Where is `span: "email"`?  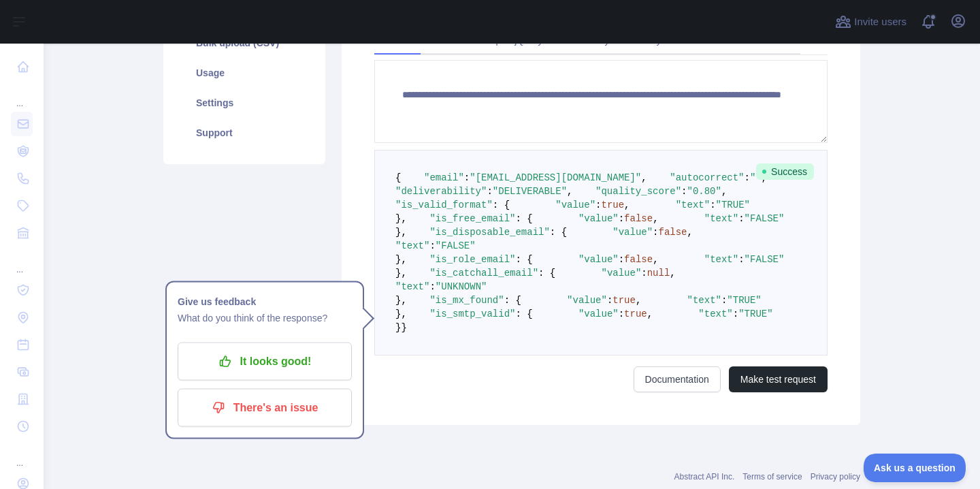
span: "email" is located at coordinates (444, 178).